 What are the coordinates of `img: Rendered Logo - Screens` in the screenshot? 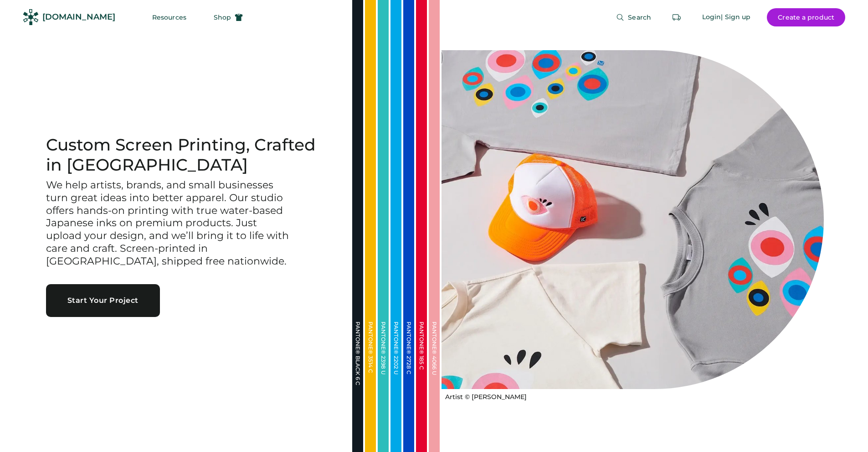 It's located at (31, 17).